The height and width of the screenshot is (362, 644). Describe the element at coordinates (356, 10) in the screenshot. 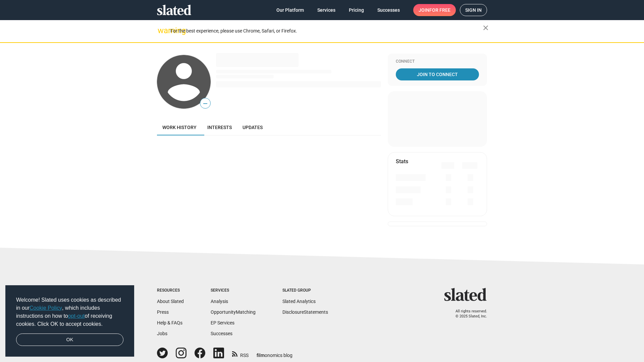

I see `a: Pricing` at that location.